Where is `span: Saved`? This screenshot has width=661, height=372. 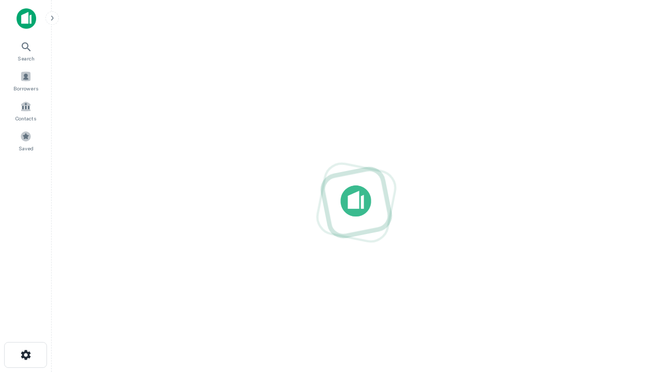 span: Saved is located at coordinates (26, 148).